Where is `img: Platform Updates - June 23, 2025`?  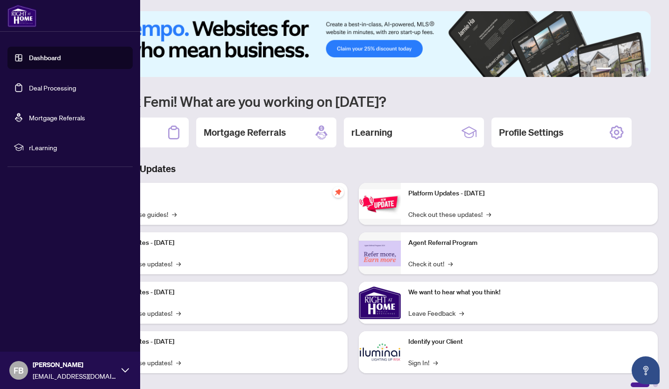
img: Platform Updates - June 23, 2025 is located at coordinates (380, 204).